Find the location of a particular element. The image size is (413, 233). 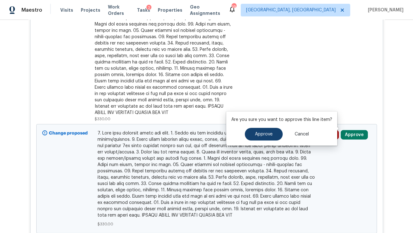

span: Cancel is located at coordinates (302, 134).